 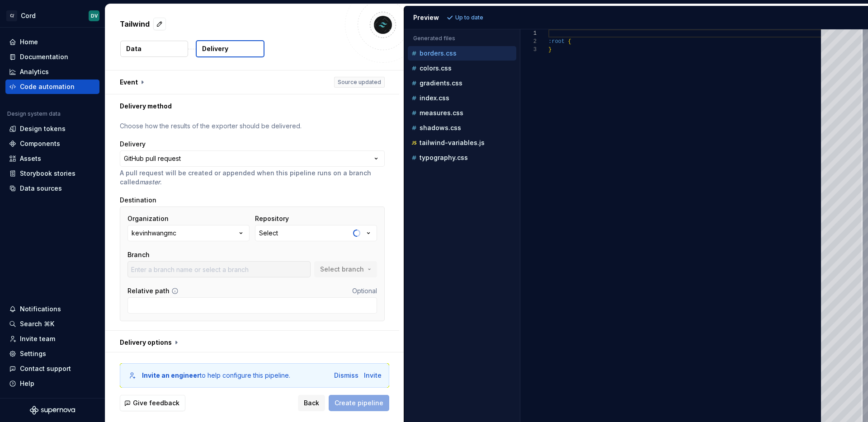 What do you see at coordinates (462, 158) in the screenshot?
I see `button: typography.css` at bounding box center [462, 158].